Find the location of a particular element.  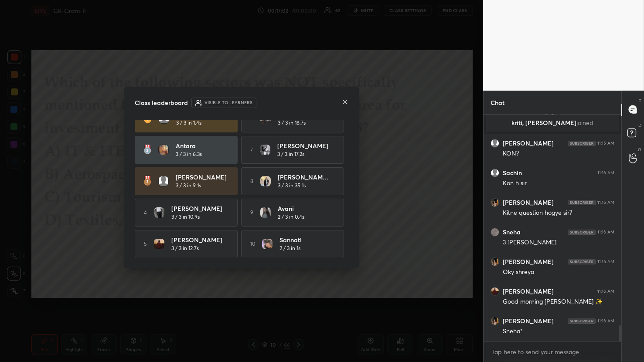

h4: Avani is located at coordinates (305, 208).